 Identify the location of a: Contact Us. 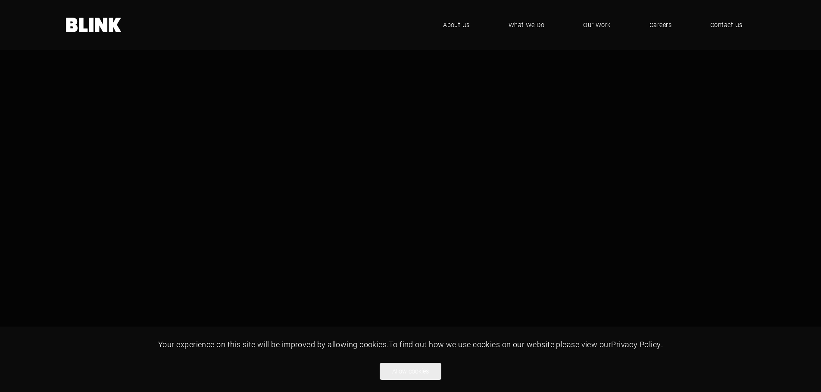
(726, 25).